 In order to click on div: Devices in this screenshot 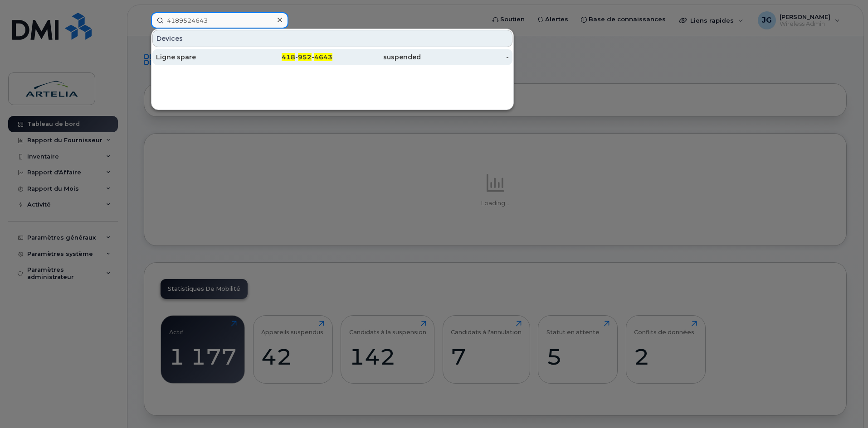, I will do `click(333, 38)`.